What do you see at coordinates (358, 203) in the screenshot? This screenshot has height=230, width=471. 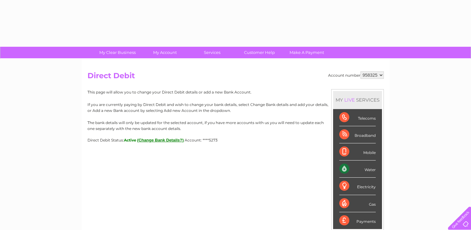 I see `div: Gas` at bounding box center [358, 203].